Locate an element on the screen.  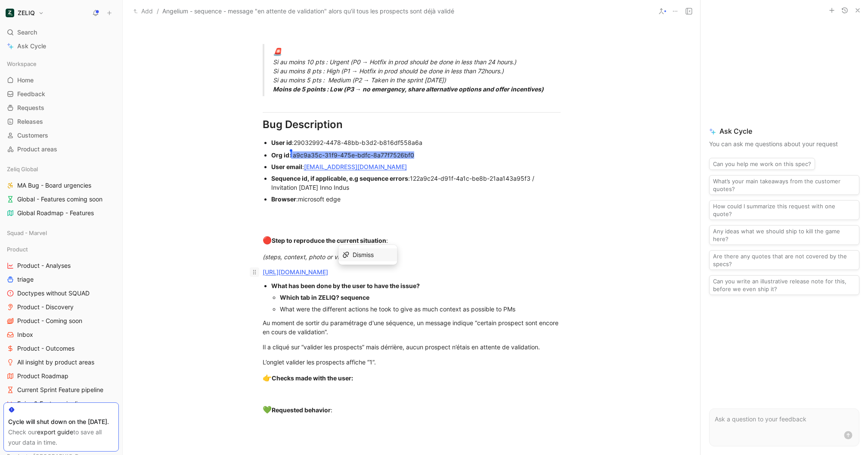
button: Are there any quotes that are not covered by the specs? is located at coordinates (785, 260).